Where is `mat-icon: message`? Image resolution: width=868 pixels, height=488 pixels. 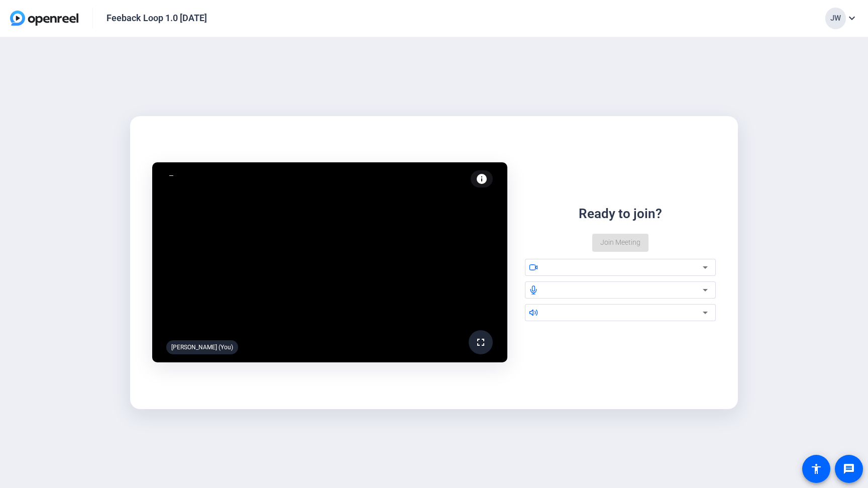 mat-icon: message is located at coordinates (849, 469).